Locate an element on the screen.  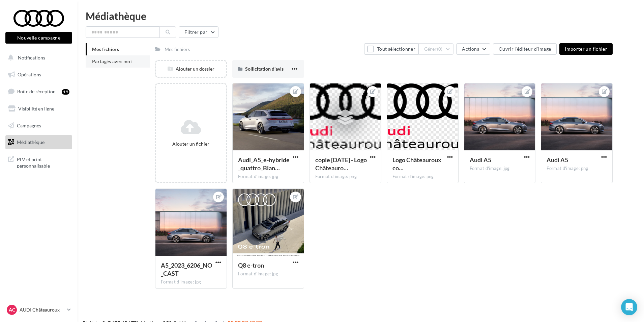
span: Visibilité en ligne is located at coordinates (36, 109).